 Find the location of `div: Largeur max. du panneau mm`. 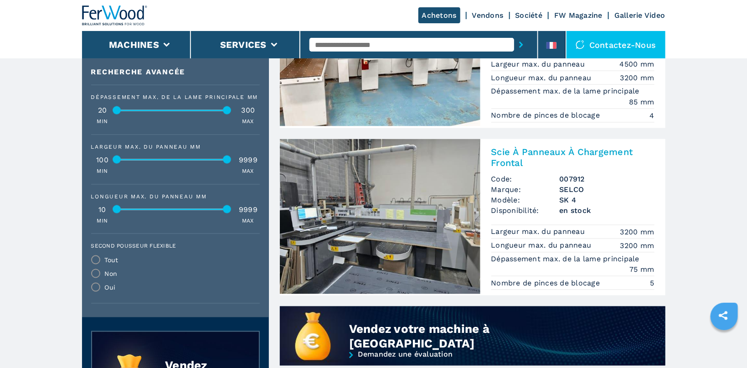

div: Largeur max. du panneau mm is located at coordinates (175, 147).